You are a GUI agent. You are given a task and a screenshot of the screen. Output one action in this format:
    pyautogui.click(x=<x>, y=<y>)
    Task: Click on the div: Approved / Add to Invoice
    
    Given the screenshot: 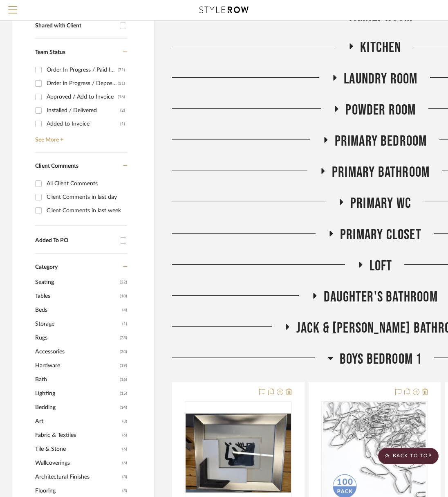 What is the action you would take?
    pyautogui.click(x=82, y=97)
    